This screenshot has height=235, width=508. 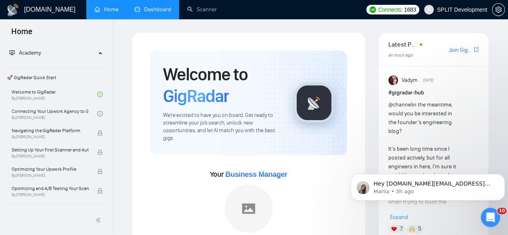 What do you see at coordinates (393, 80) in the screenshot?
I see `img: Vadym` at bounding box center [393, 80].